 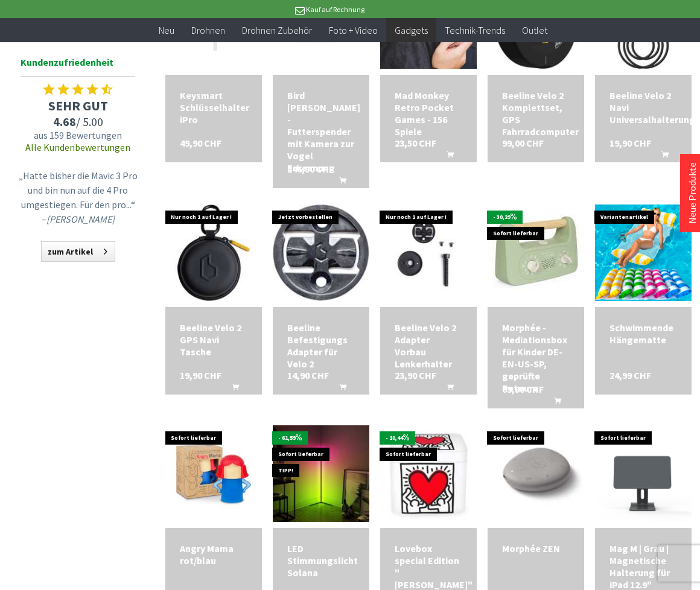 What do you see at coordinates (643, 108) in the screenshot?
I see `a: Beeline Velo 2 Navi Universalhalterung 19,90 CHF In den Warenkorb` at bounding box center [643, 108].